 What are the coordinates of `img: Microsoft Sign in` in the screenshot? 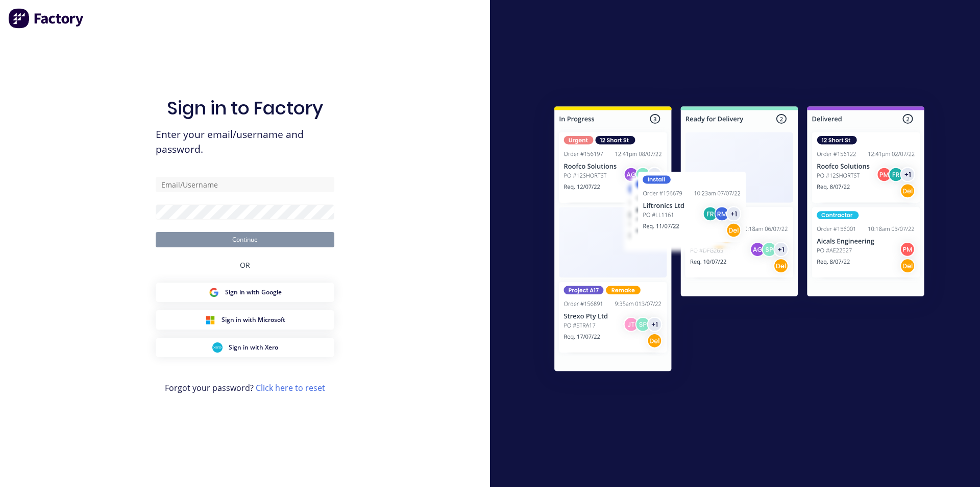 It's located at (211, 320).